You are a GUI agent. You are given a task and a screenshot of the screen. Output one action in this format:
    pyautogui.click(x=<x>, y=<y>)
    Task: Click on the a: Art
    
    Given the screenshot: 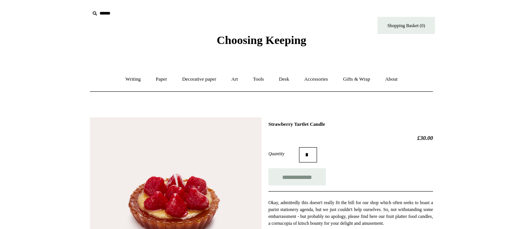 What is the action you would take?
    pyautogui.click(x=234, y=79)
    